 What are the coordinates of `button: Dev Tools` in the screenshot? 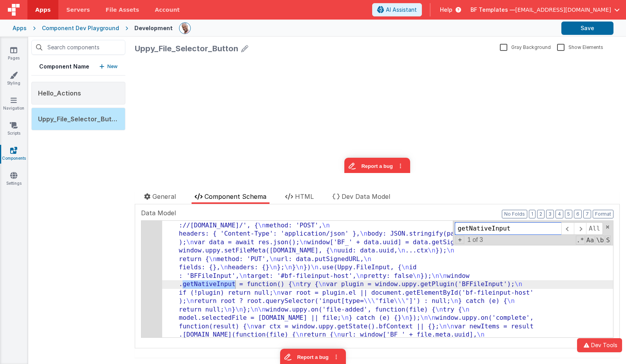 It's located at (599, 345).